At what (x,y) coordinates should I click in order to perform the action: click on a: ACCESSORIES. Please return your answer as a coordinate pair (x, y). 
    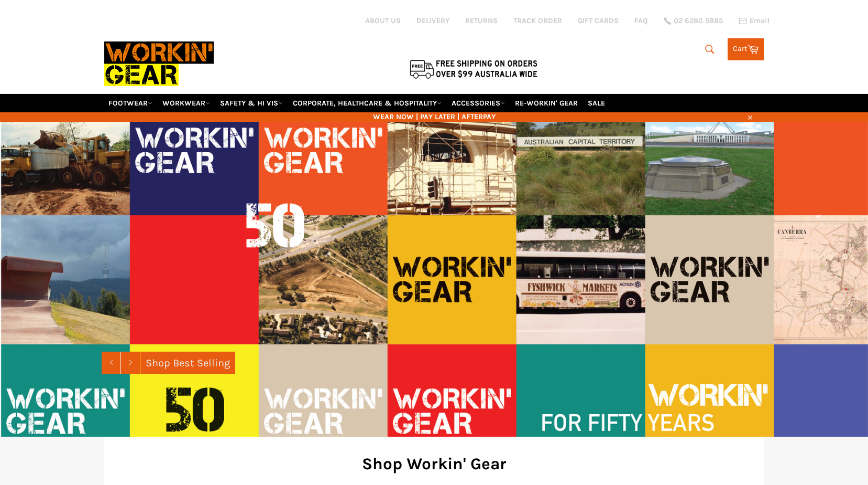
    Looking at the image, I should click on (479, 103).